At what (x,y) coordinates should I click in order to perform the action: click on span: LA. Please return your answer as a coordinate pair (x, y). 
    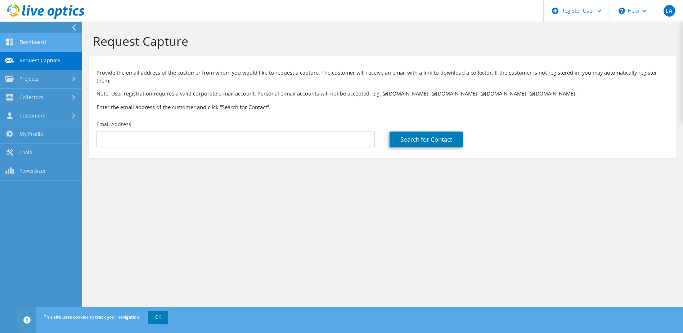
    Looking at the image, I should click on (669, 11).